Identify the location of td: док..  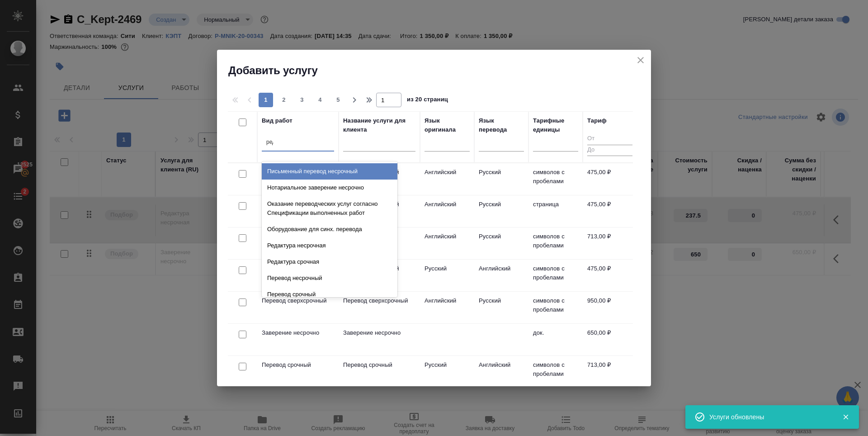
(556, 339).